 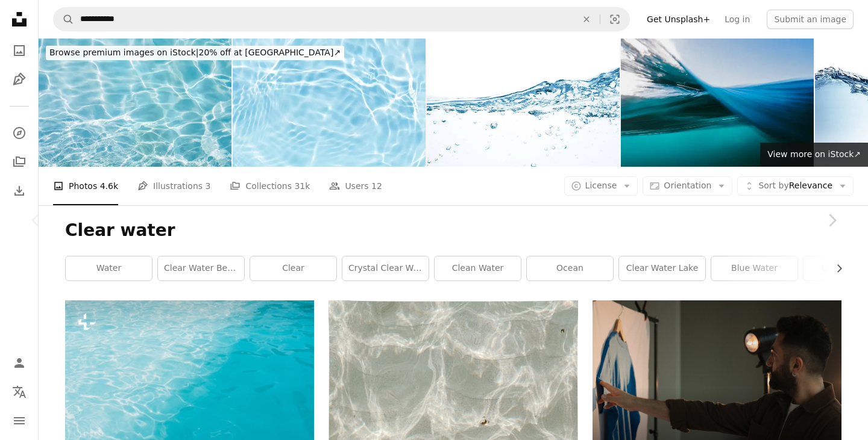 What do you see at coordinates (377, 186) in the screenshot?
I see `span: 12` at bounding box center [377, 186].